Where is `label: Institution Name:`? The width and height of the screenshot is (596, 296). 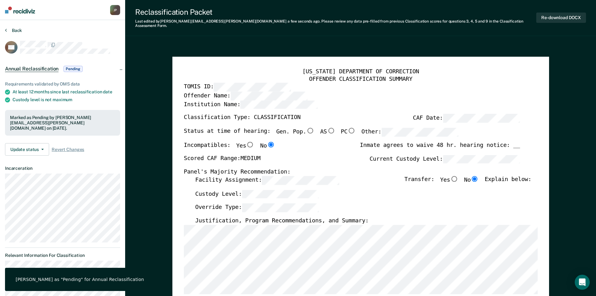
label: Institution Name: is located at coordinates (250, 105).